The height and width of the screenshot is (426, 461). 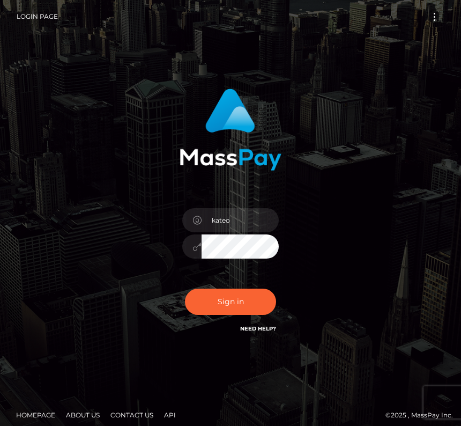 What do you see at coordinates (37, 17) in the screenshot?
I see `a: Login Page` at bounding box center [37, 17].